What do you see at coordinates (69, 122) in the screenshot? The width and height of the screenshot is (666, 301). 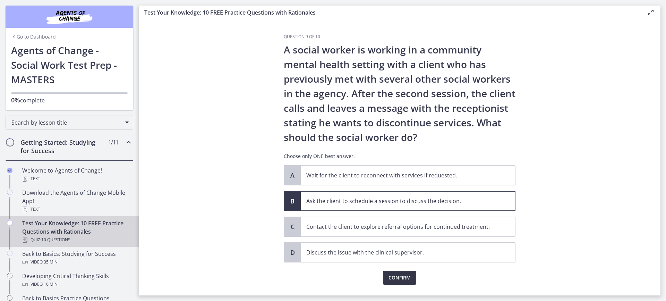 I see `div: Search by lesson title` at bounding box center [69, 122].